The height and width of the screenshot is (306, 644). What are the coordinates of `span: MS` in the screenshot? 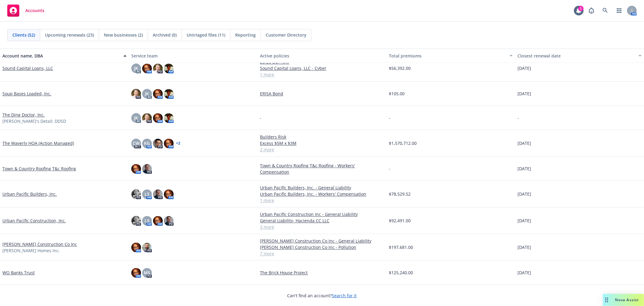 It's located at (147, 273).